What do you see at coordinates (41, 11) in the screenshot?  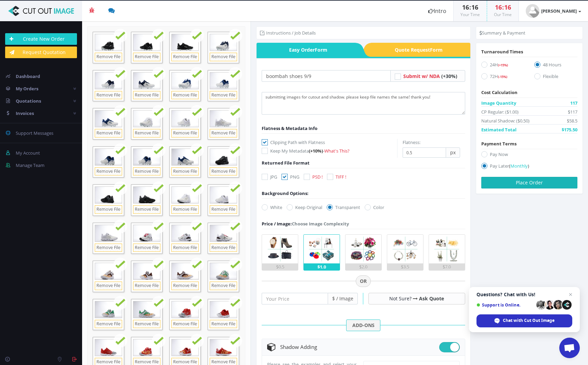 I see `img: Cut Out Image` at bounding box center [41, 11].